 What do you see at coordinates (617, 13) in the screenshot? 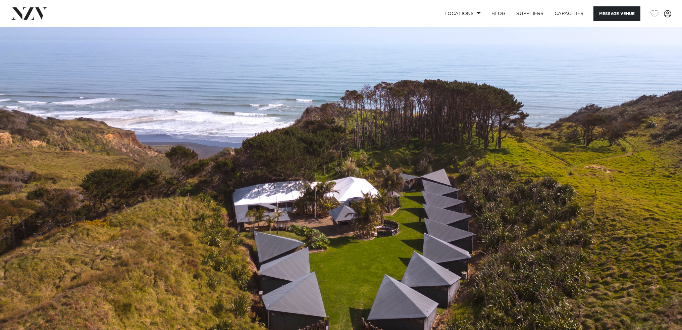
I see `button: Message Venue` at bounding box center [617, 13].